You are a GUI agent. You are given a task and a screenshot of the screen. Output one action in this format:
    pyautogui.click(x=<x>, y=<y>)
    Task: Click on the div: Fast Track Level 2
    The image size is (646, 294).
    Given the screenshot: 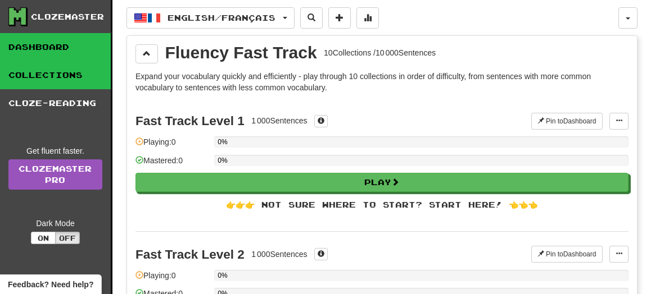 What is the action you would take?
    pyautogui.click(x=190, y=255)
    